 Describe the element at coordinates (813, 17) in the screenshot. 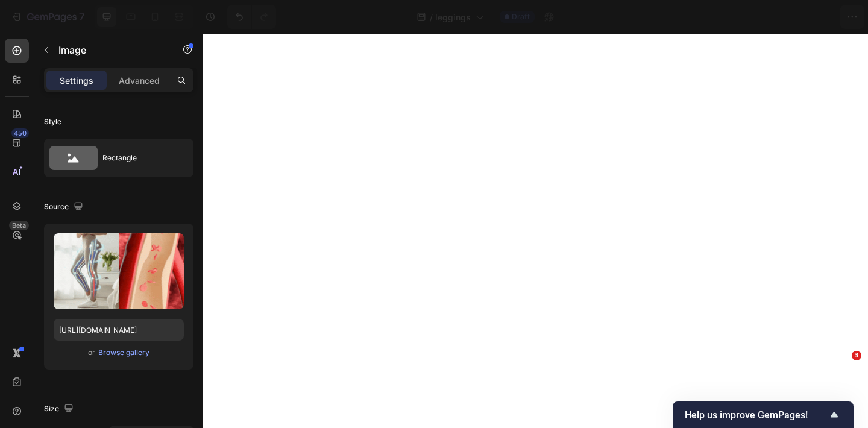

I see `button: Publish` at that location.